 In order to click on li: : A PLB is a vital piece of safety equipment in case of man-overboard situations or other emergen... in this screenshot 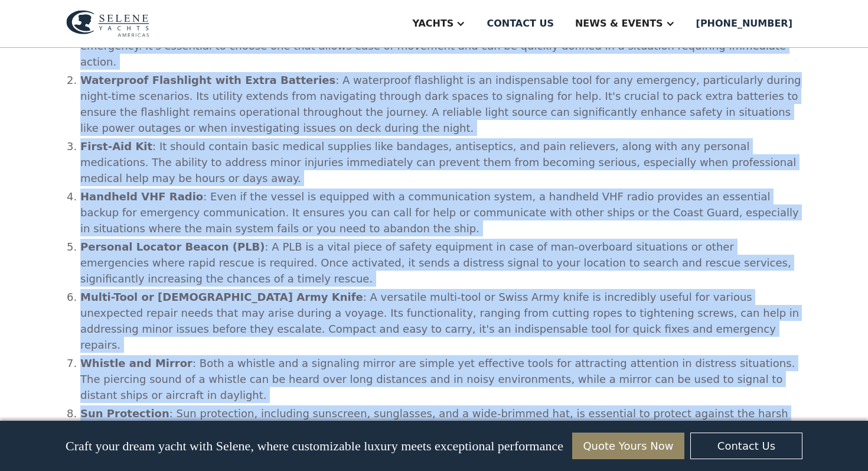, I will do `click(441, 262)`.